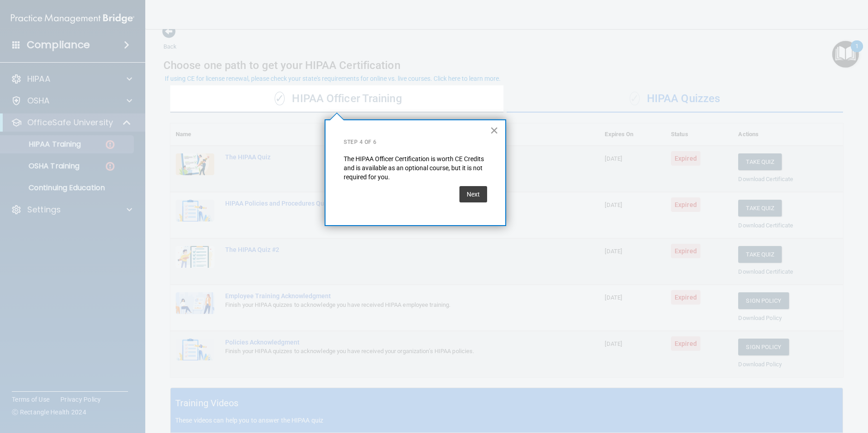  Describe the element at coordinates (338, 99) in the screenshot. I see `div: HIPAA Officer Training` at that location.